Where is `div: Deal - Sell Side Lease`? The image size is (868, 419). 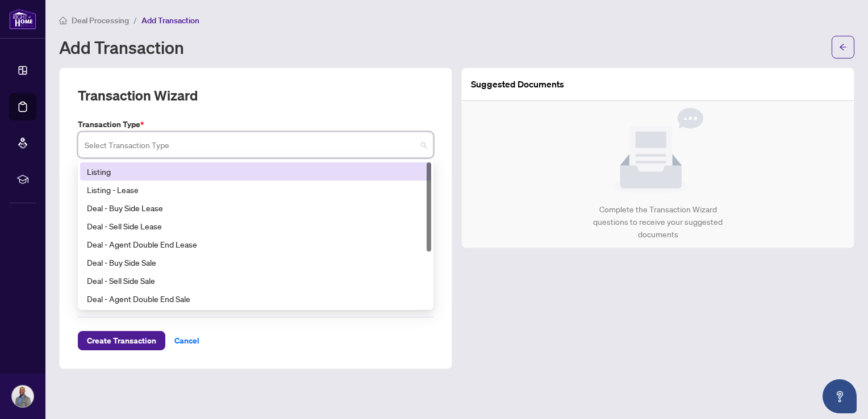
div: Deal - Sell Side Lease is located at coordinates (256, 226).